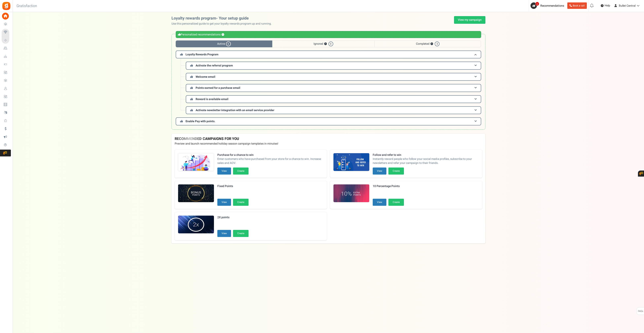  Describe the element at coordinates (548, 6) in the screenshot. I see `a: 6 Recommendations` at that location.